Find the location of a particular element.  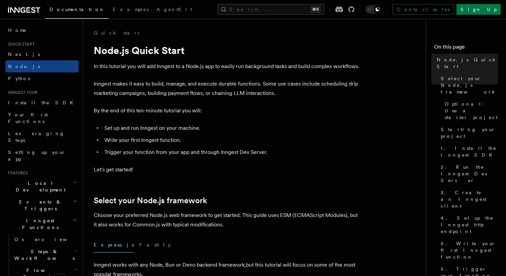

button: Inngest Functions is located at coordinates (42, 224).